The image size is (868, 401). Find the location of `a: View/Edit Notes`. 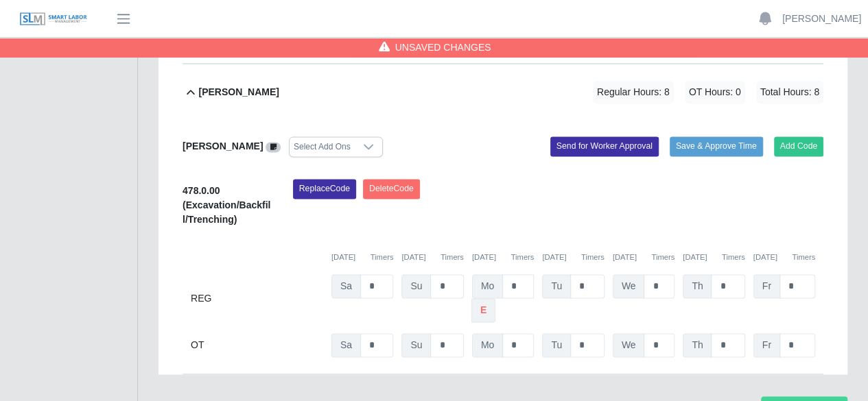

a: View/Edit Notes is located at coordinates (273, 146).